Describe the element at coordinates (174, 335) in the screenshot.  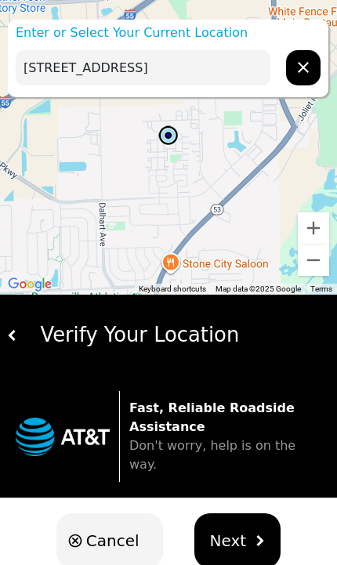
I see `div: Verify Your Location` at that location.